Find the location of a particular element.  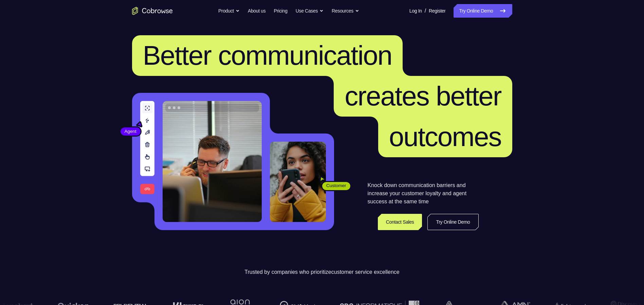

button: Product is located at coordinates (228, 11).